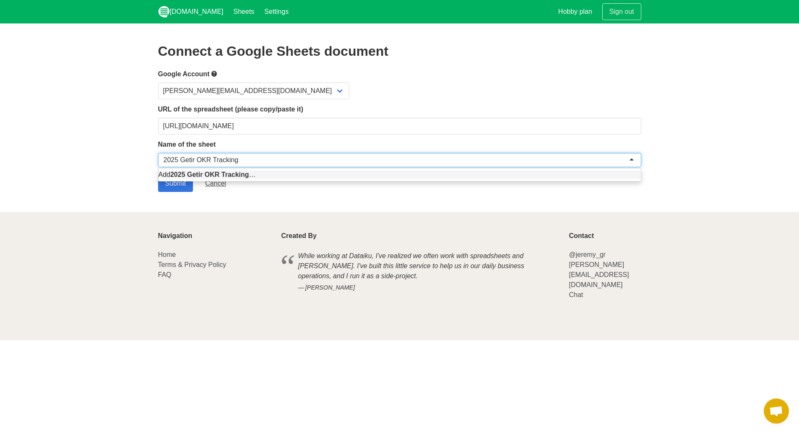 This screenshot has height=432, width=799. Describe the element at coordinates (576, 295) in the screenshot. I see `a: Chat` at that location.